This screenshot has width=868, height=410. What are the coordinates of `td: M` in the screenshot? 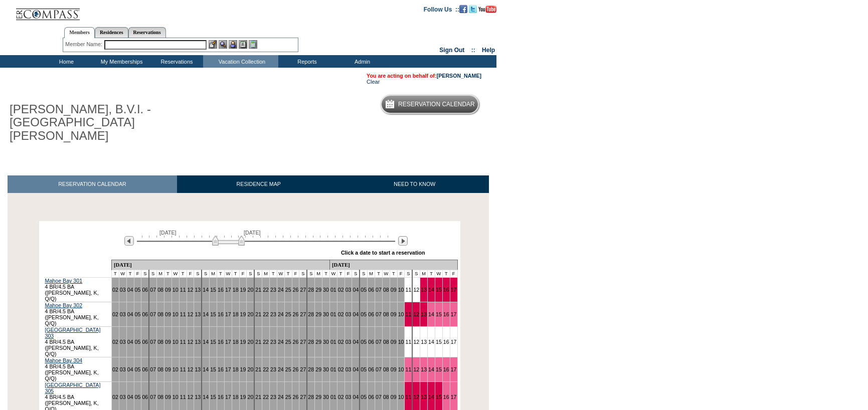 It's located at (160, 273).